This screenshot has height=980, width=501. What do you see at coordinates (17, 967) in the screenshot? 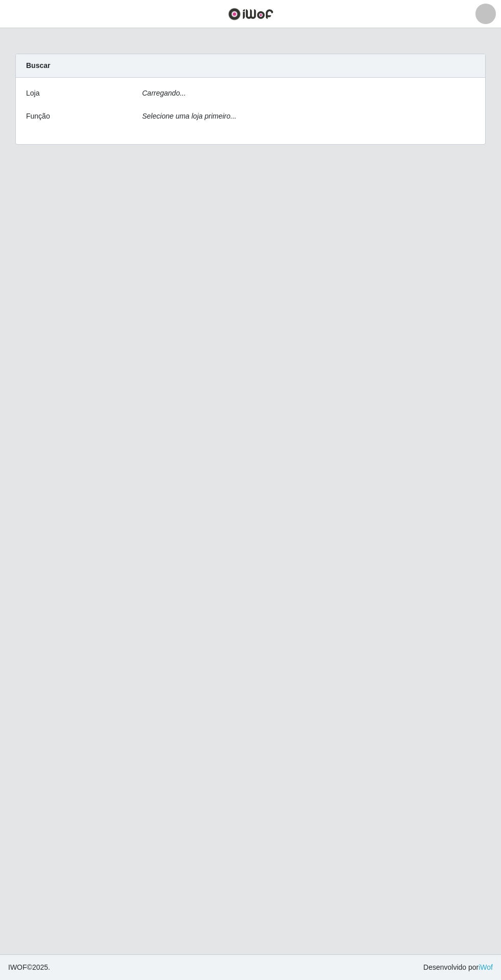
I see `span: IWOF` at bounding box center [17, 967].